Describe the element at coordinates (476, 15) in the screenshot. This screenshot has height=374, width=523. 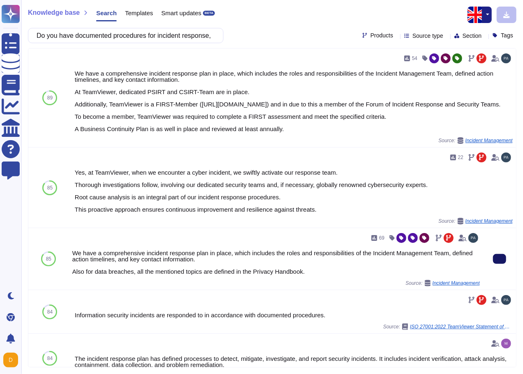
I see `img: en` at that location.